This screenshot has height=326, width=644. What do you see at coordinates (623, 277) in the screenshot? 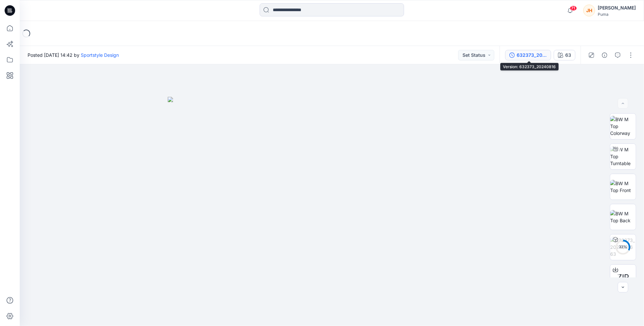
I see `span: ZIP` at bounding box center [623, 277].